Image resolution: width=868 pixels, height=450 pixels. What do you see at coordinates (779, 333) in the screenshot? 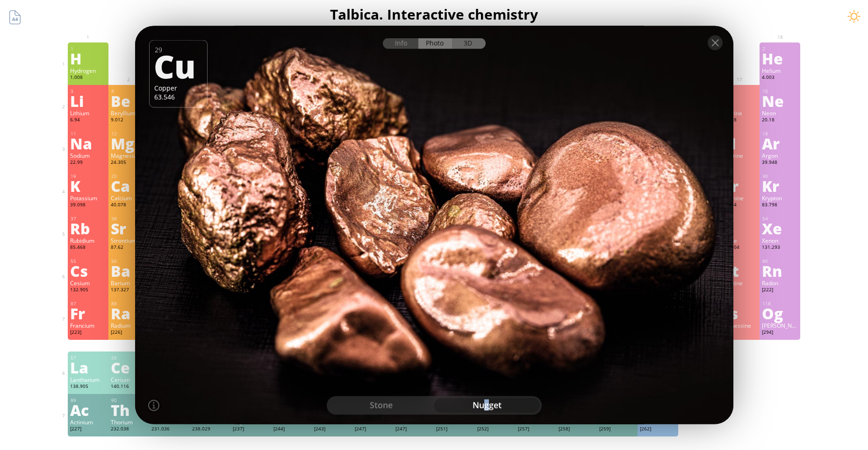
I see `div: [294]` at bounding box center [779, 333].